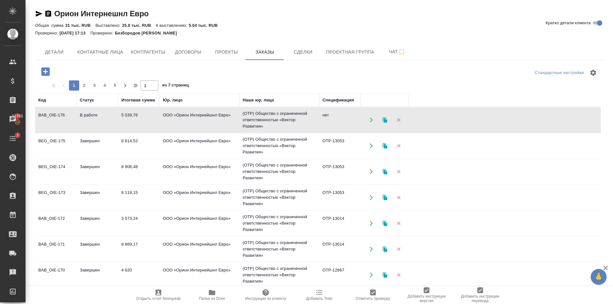 The height and width of the screenshot is (304, 613). What do you see at coordinates (13, 119) in the screenshot?
I see `a: 11701` at bounding box center [13, 119].